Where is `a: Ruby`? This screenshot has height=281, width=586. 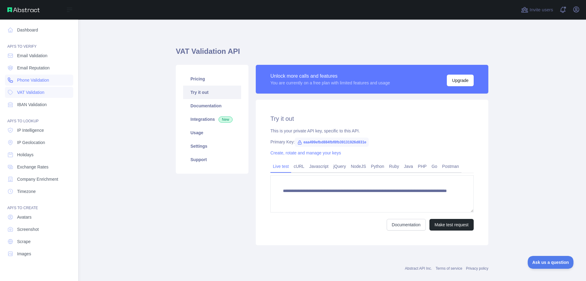 a: Ruby is located at coordinates (394, 166).